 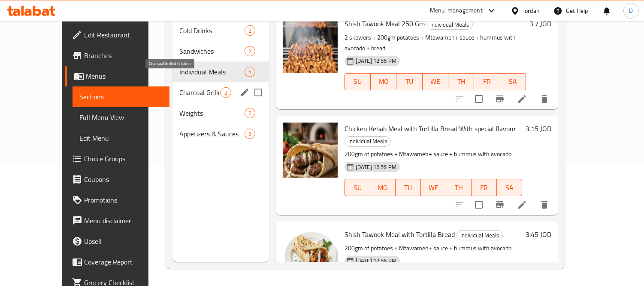 I want to click on span: MO, so click(x=382, y=187).